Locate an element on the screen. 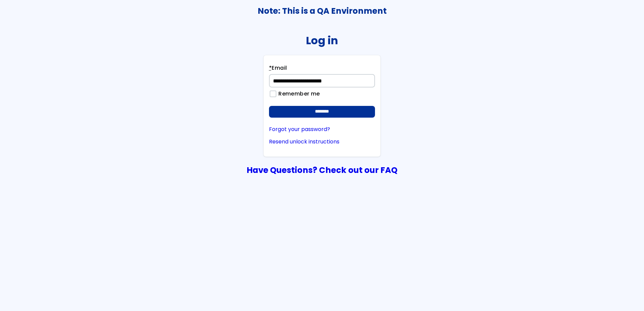  a: Have Questions? Check out our FAQ is located at coordinates (322, 170).